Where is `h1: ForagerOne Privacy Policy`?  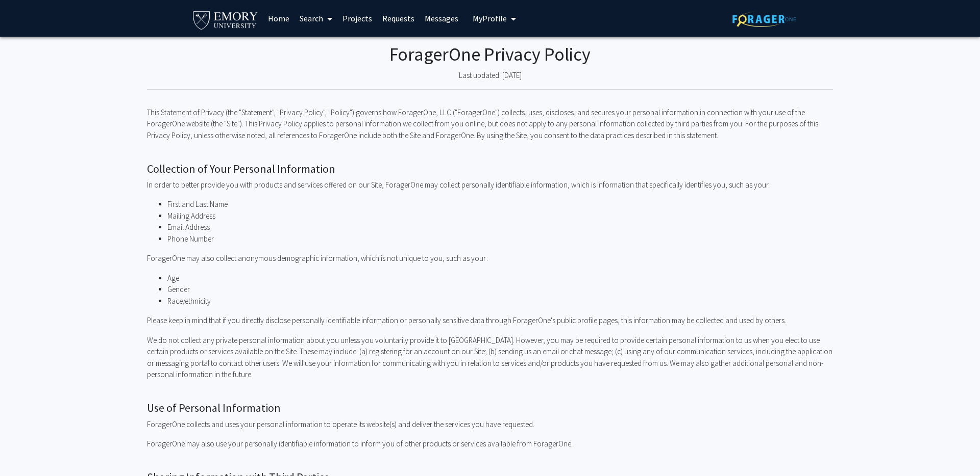 h1: ForagerOne Privacy Policy is located at coordinates (490, 51).